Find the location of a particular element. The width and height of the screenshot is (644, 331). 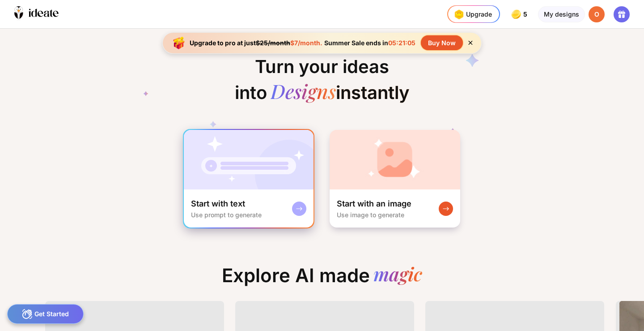

div: Start with text is located at coordinates (218, 203).